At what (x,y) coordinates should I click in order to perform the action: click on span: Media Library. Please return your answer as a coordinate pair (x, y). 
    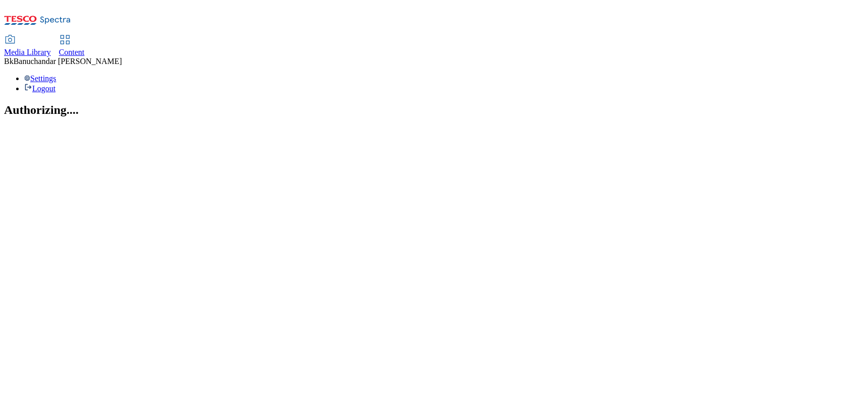
    Looking at the image, I should click on (27, 52).